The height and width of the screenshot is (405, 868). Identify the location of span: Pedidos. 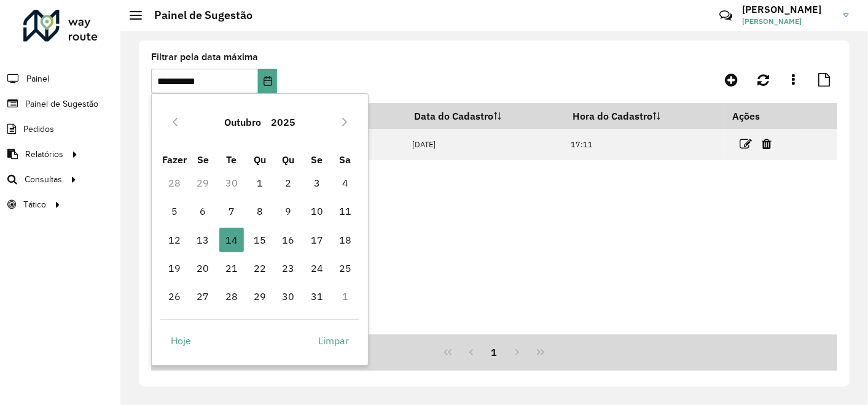
(39, 129).